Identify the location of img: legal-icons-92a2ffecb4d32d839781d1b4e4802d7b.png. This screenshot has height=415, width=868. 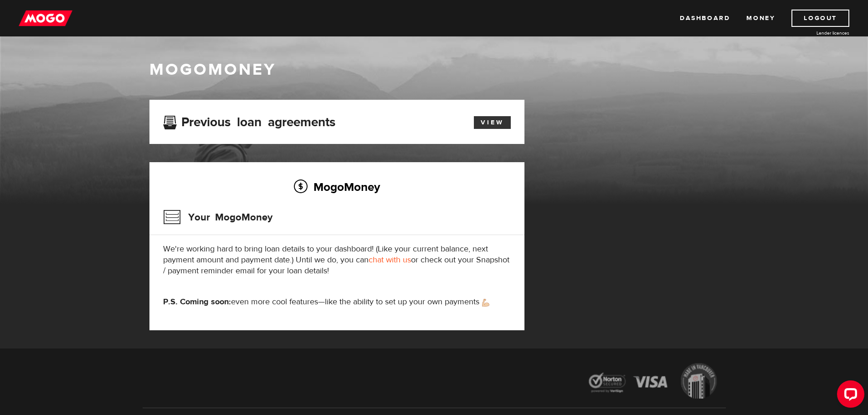
(653, 382).